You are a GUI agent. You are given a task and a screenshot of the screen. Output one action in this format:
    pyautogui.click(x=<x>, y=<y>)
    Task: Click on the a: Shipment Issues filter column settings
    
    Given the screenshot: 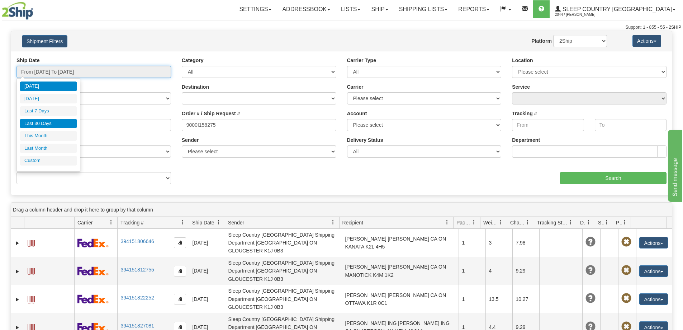 What is the action you would take?
    pyautogui.click(x=607, y=222)
    